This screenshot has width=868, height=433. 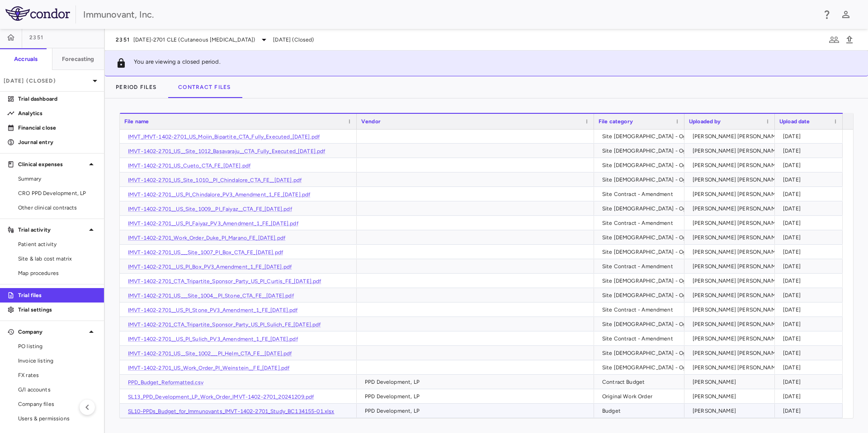 What do you see at coordinates (166, 383) in the screenshot?
I see `a: PPD_Budget_Reformatted.csv` at bounding box center [166, 383].